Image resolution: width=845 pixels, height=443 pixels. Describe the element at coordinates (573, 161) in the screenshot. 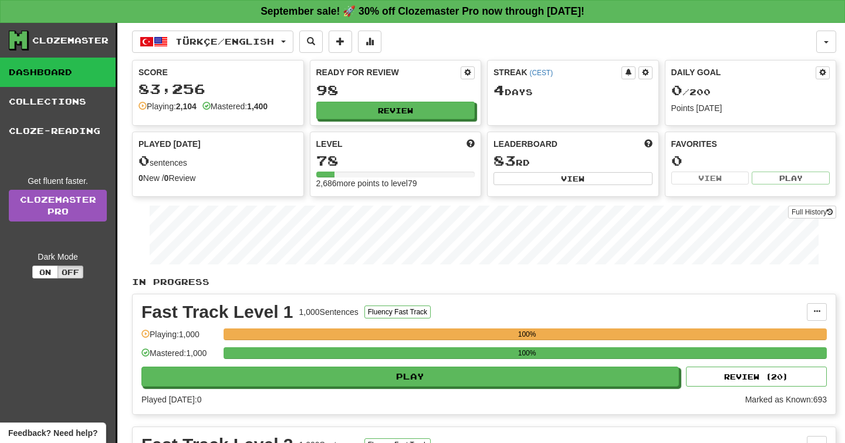

I see `div: rd` at that location.